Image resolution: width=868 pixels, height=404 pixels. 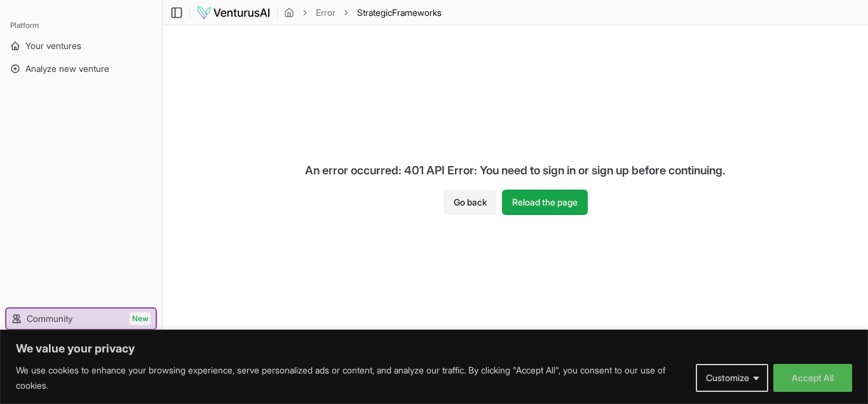 What do you see at coordinates (434, 348) in the screenshot?
I see `p: We value your privacy` at bounding box center [434, 348].